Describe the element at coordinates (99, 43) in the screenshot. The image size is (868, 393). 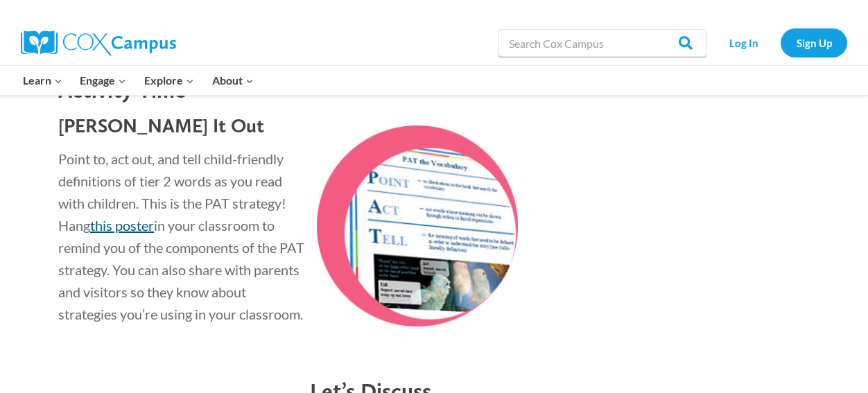
I see `img: Cox Campus` at that location.